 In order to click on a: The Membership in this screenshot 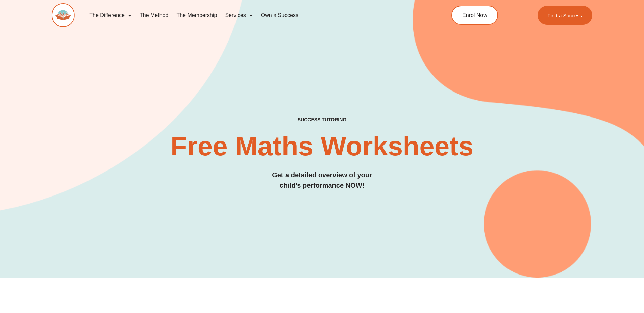, I will do `click(196, 15)`.